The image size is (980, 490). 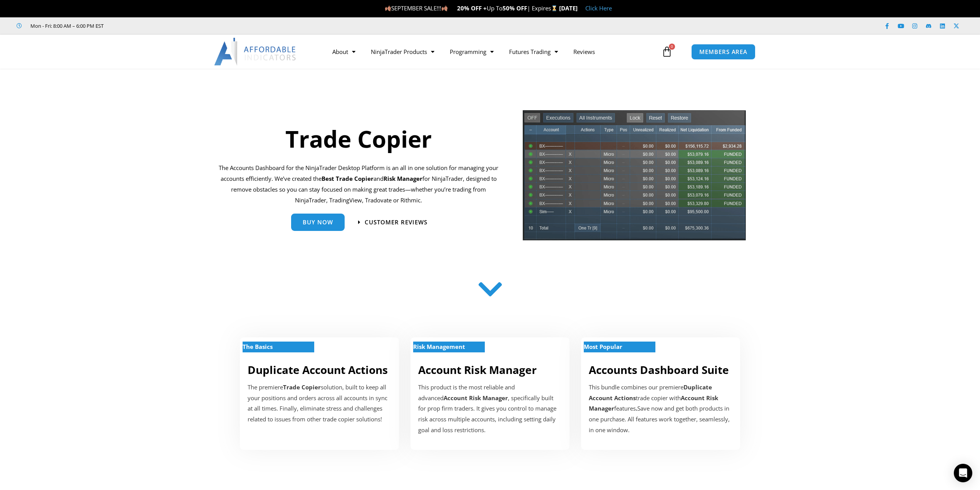 What do you see at coordinates (671, 47) in the screenshot?
I see `span: 0` at bounding box center [671, 47].